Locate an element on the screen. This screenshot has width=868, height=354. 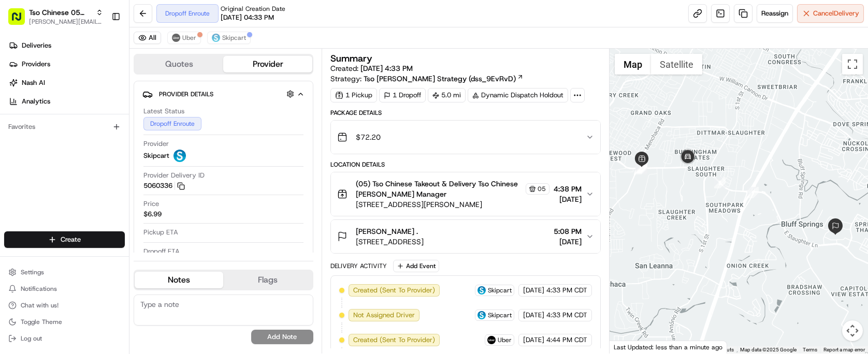
button: Provider is located at coordinates (267, 64).